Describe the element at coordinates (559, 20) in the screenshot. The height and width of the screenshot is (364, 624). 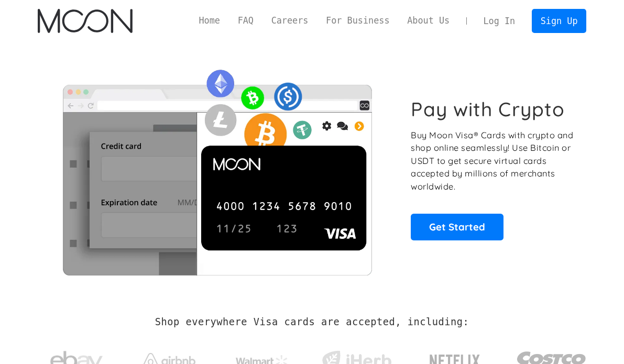
I see `a: Sign Up` at that location.